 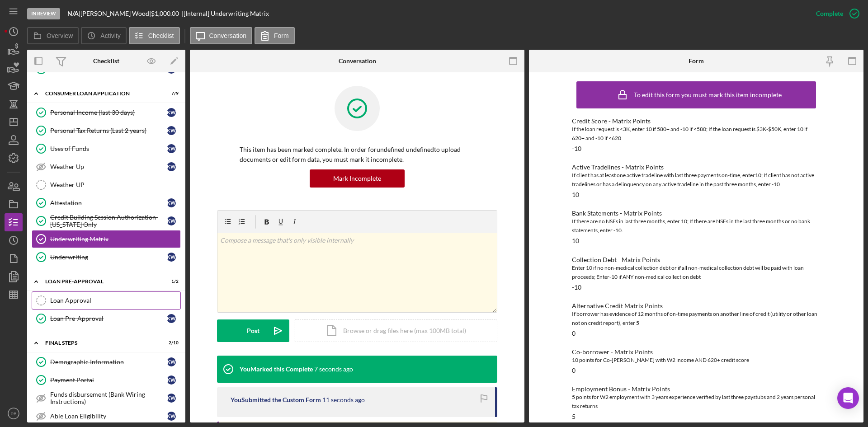 What do you see at coordinates (106, 239) in the screenshot?
I see `a: Underwriting Matrix` at bounding box center [106, 239].